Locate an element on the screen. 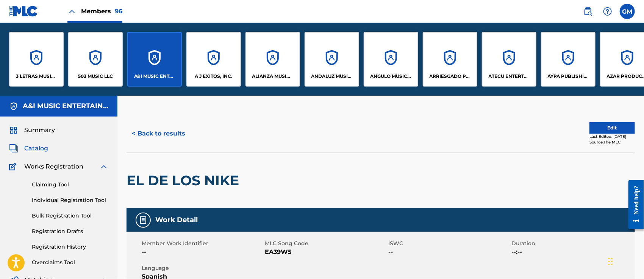 The image size is (644, 279). p: ARRIESGADO PUBLISHING INC is located at coordinates (450, 76).